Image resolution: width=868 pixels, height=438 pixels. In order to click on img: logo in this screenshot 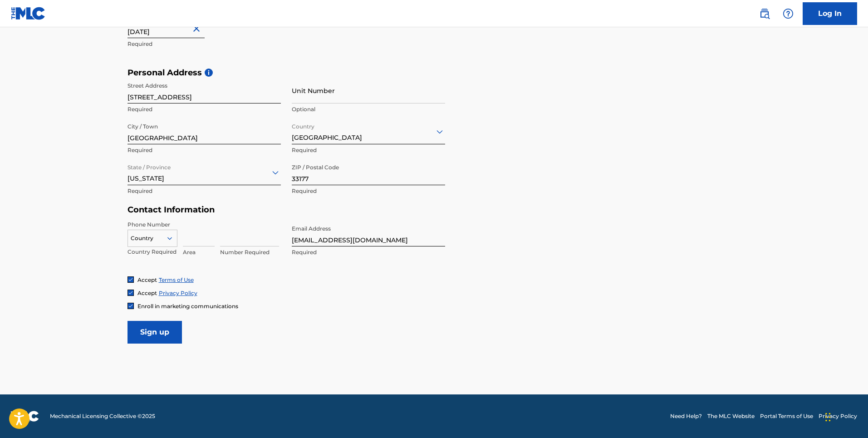, I will do `click(25, 416)`.